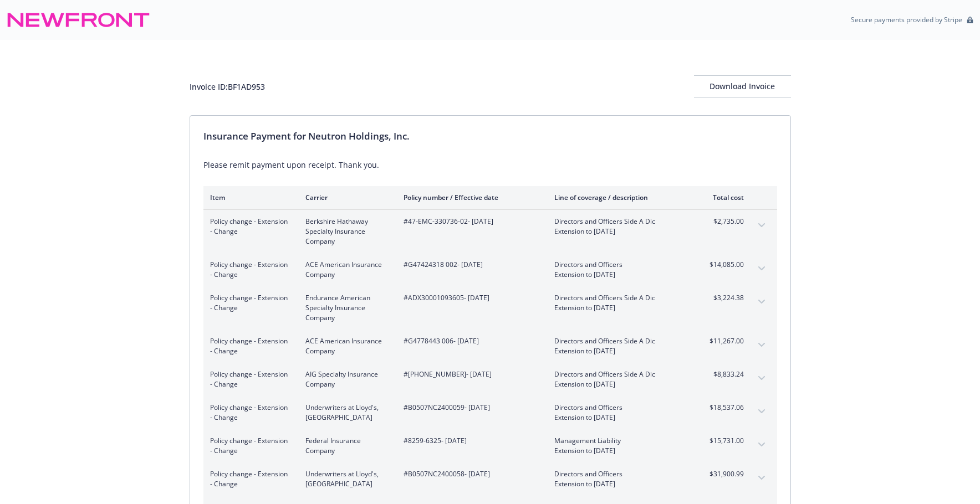 This screenshot has height=504, width=980. I want to click on span: $2,735.00, so click(723, 221).